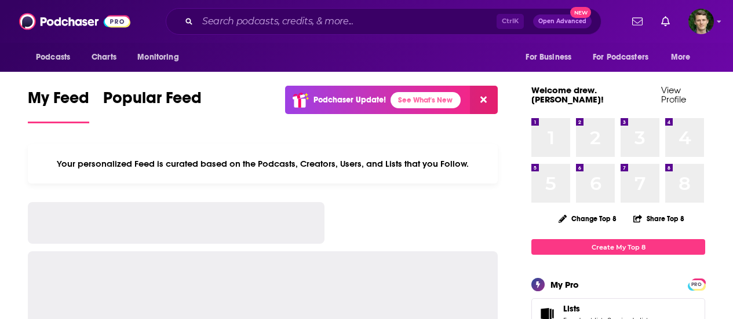  What do you see at coordinates (104, 57) in the screenshot?
I see `a: Charts` at bounding box center [104, 57].